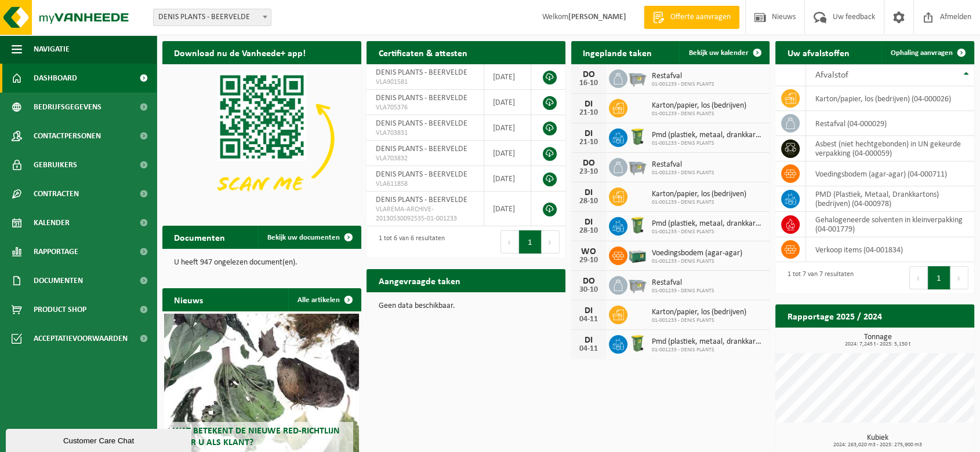 This screenshot has width=980, height=452. What do you see at coordinates (51, 49) in the screenshot?
I see `span: Navigatie` at bounding box center [51, 49].